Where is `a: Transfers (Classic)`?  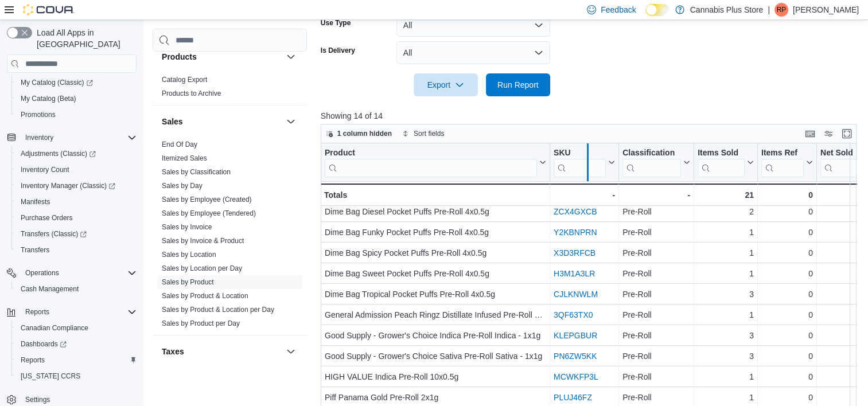 a: Transfers (Classic) is located at coordinates (53, 234).